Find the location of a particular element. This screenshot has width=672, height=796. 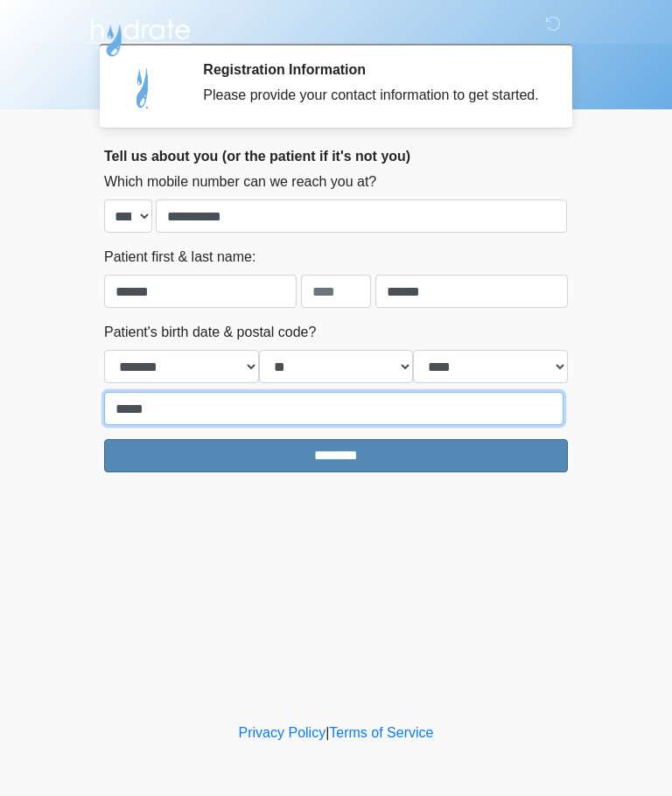

div: Please provide your contact information to get started. is located at coordinates (372, 96).